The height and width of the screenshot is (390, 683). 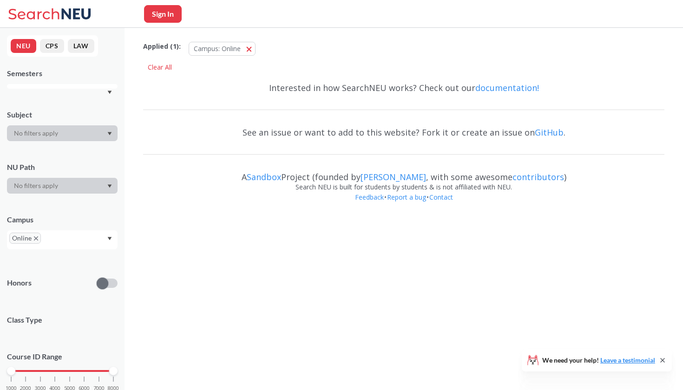 What do you see at coordinates (404, 187) in the screenshot?
I see `div: Search NEU is built for students by students & is not affiliated with NEU.` at bounding box center [404, 187].